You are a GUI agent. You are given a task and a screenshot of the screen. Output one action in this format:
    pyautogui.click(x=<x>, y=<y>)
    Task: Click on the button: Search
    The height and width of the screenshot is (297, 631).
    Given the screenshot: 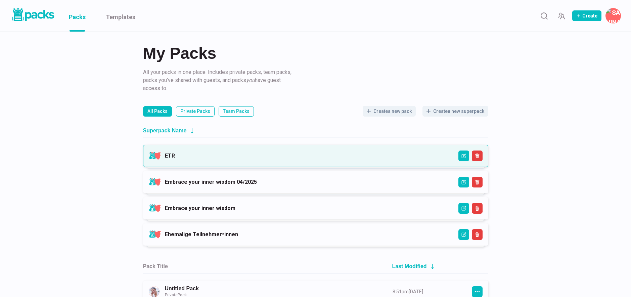 What is the action you would take?
    pyautogui.click(x=544, y=16)
    